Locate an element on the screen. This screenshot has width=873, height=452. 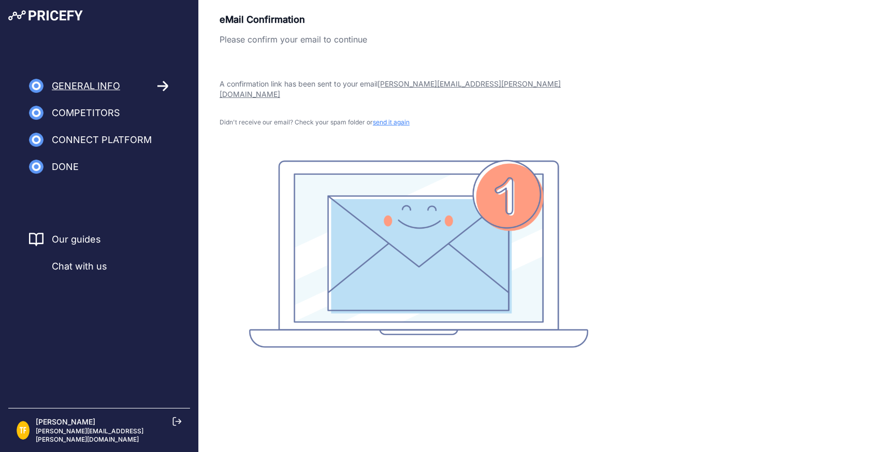
span: Connect Platform is located at coordinates (102, 140).